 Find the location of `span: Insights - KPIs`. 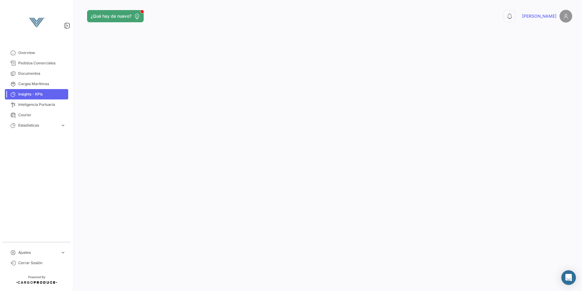

span: Insights - KPIs is located at coordinates (42, 94).